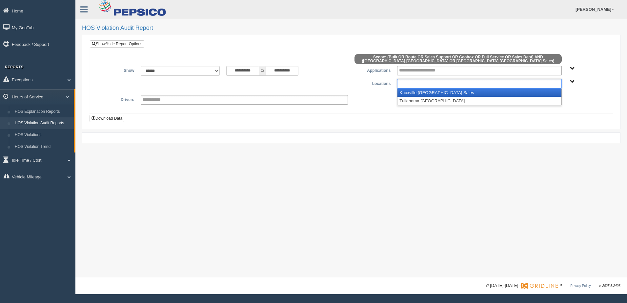 The width and height of the screenshot is (627, 303). What do you see at coordinates (580, 285) in the screenshot?
I see `a: Privacy Policy` at bounding box center [580, 285].